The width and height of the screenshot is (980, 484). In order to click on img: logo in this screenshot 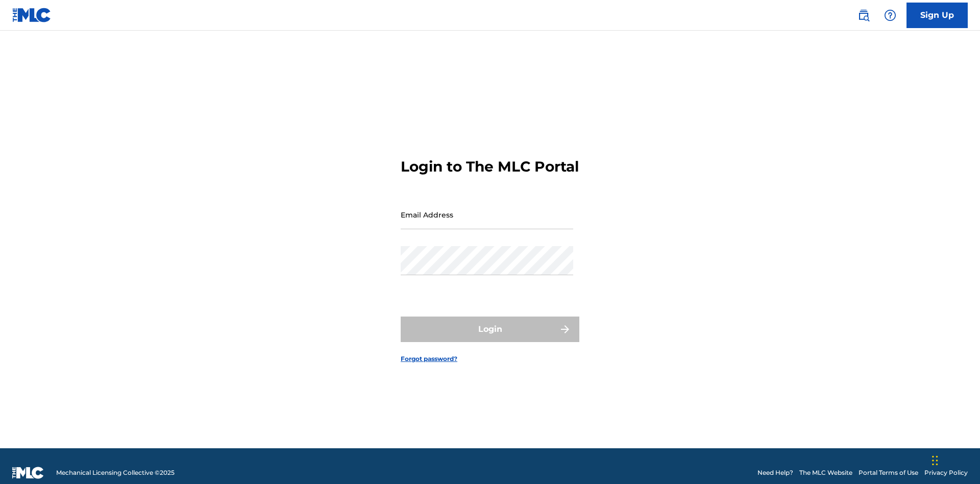, I will do `click(28, 472)`.